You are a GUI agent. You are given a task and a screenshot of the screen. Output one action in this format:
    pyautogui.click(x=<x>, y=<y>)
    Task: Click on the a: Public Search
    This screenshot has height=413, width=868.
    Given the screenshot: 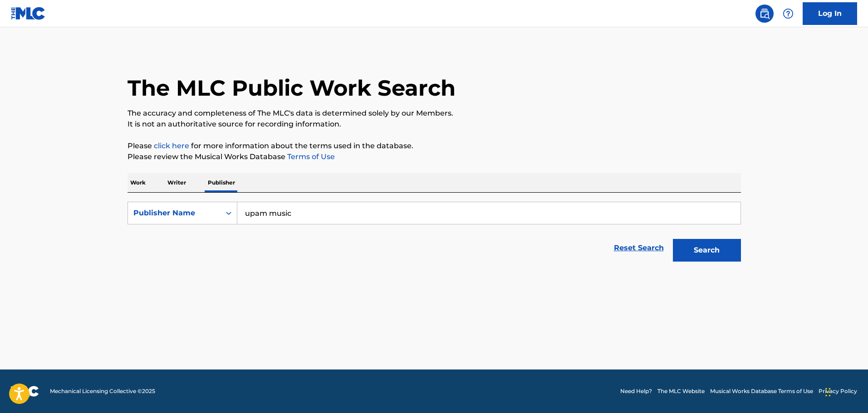 What is the action you would take?
    pyautogui.click(x=765, y=13)
    